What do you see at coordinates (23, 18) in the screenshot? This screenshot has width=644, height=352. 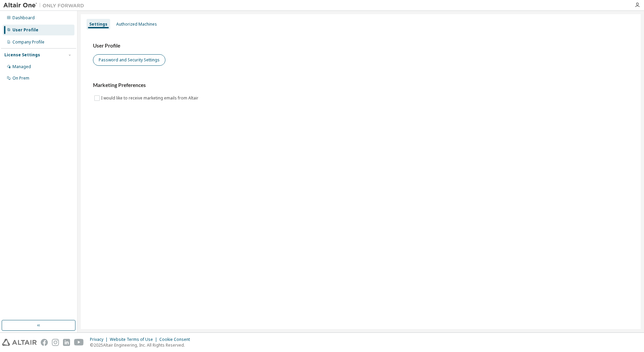 I see `div: Dashboard` at bounding box center [23, 18].